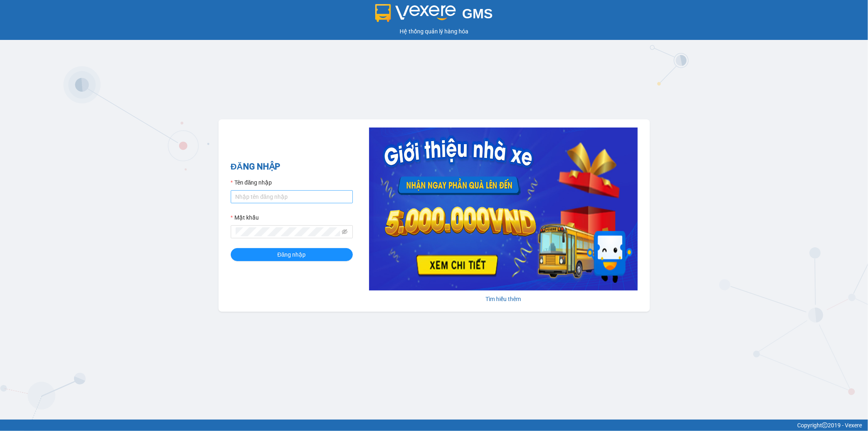  Describe the element at coordinates (434, 31) in the screenshot. I see `div: Hệ thống quản lý hàng hóa` at that location.